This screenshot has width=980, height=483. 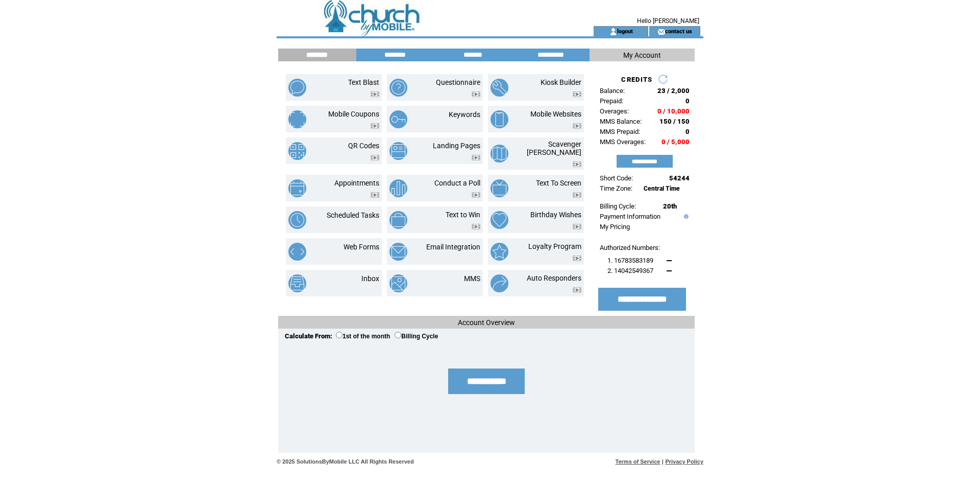 I want to click on img: keywords.png, so click(x=398, y=119).